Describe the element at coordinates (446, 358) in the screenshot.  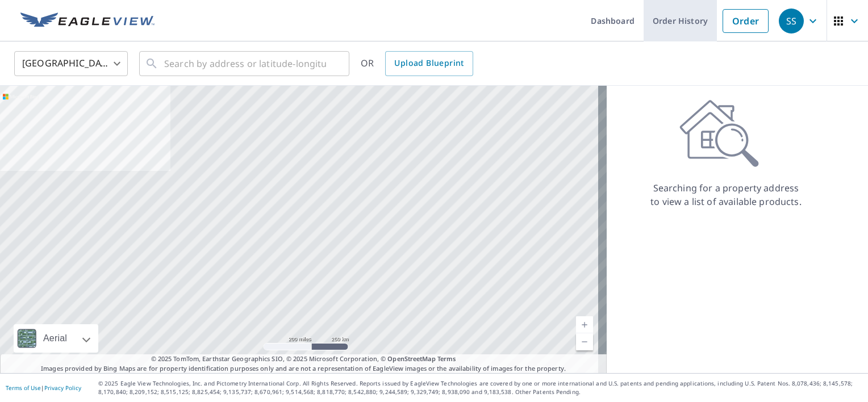
I see `a: Terms` at that location.